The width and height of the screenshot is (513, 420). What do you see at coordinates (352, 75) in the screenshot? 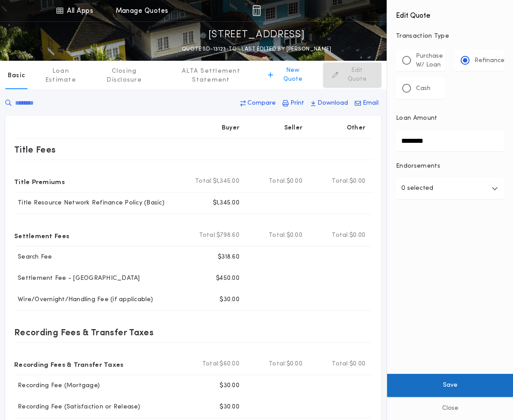
I see `button: Edit Quote` at bounding box center [352, 75].